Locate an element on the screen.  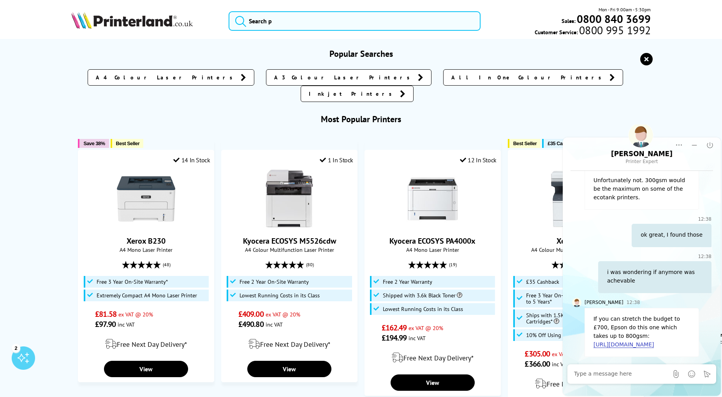
span: Inkjet Printers is located at coordinates (353, 94).